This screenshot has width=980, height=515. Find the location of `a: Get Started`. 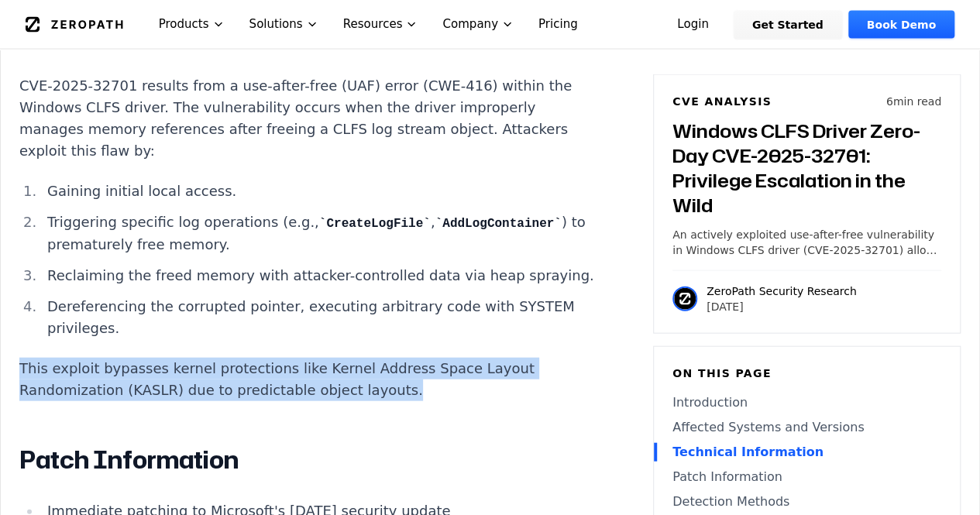

a: Get Started is located at coordinates (788, 25).